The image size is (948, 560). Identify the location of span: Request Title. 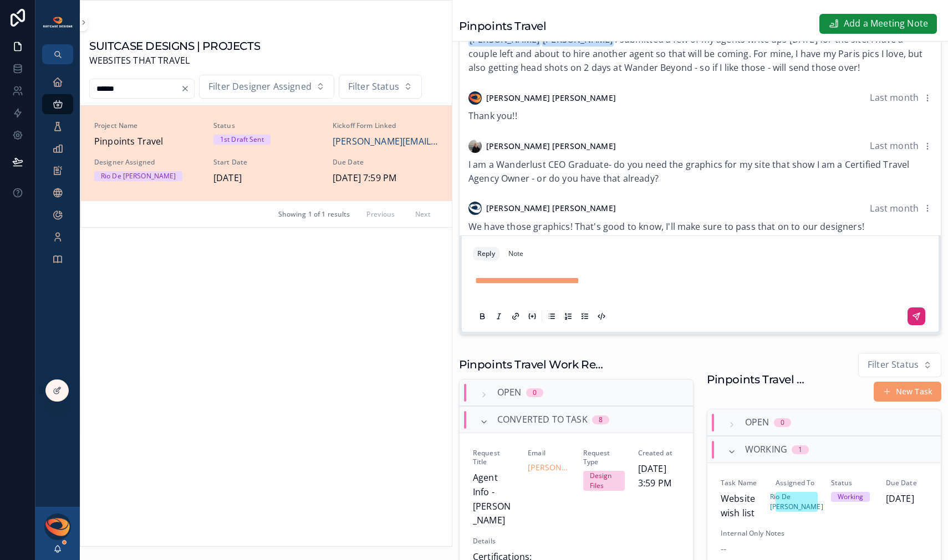
(493, 457).